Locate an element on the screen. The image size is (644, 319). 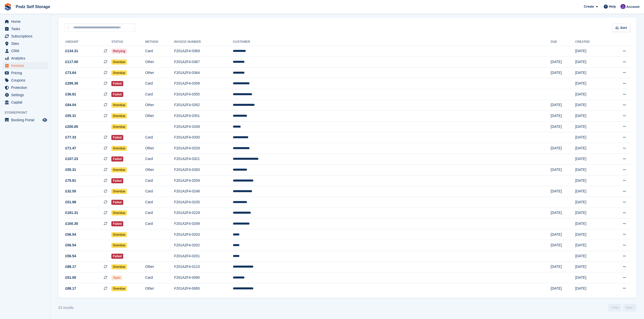
td: F201A2F4-0355 is located at coordinates (204, 94).